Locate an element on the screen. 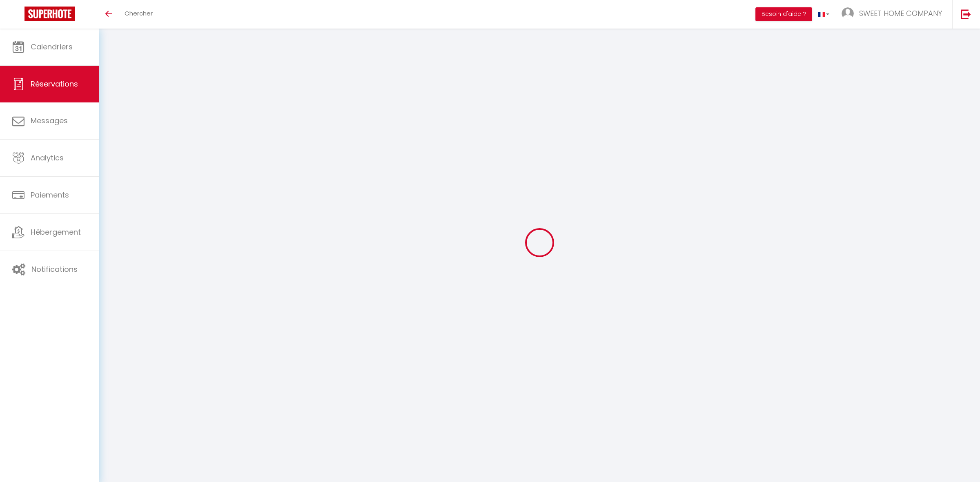  span: Analytics is located at coordinates (47, 157).